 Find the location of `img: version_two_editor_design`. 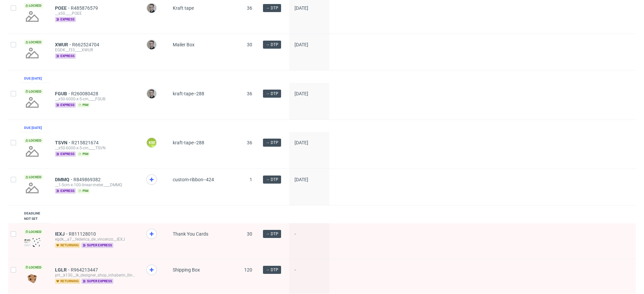

img: version_two_editor_design is located at coordinates (32, 242).